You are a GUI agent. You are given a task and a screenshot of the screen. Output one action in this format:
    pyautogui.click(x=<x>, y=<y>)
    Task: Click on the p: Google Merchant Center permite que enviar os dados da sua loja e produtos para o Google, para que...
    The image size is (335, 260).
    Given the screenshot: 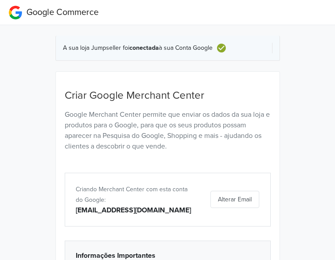 What is the action you would take?
    pyautogui.click(x=168, y=130)
    